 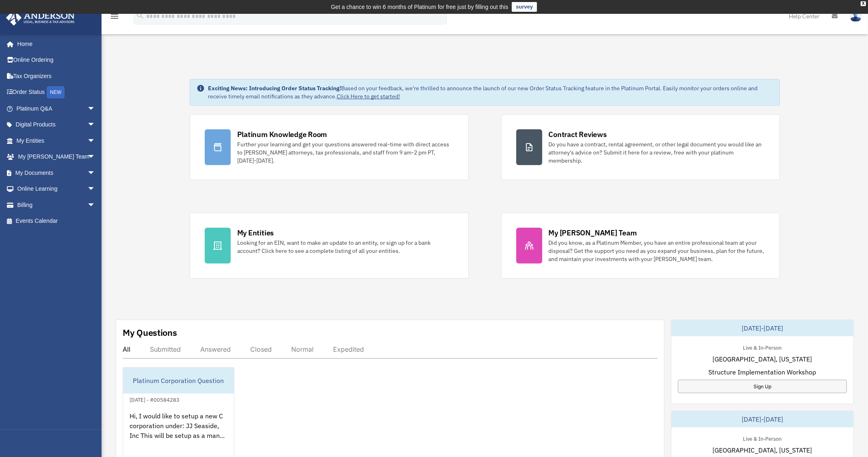 What do you see at coordinates (150, 333) in the screenshot?
I see `div: My Questions` at bounding box center [150, 333].